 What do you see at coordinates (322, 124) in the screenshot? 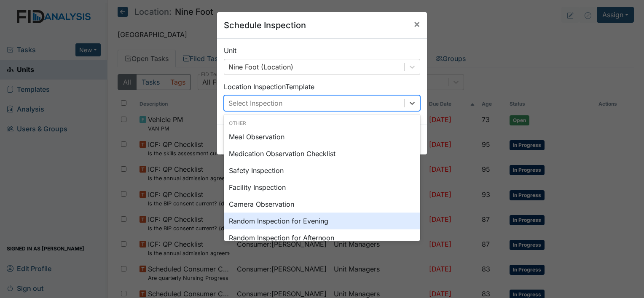
I see `div: Other` at bounding box center [322, 124].